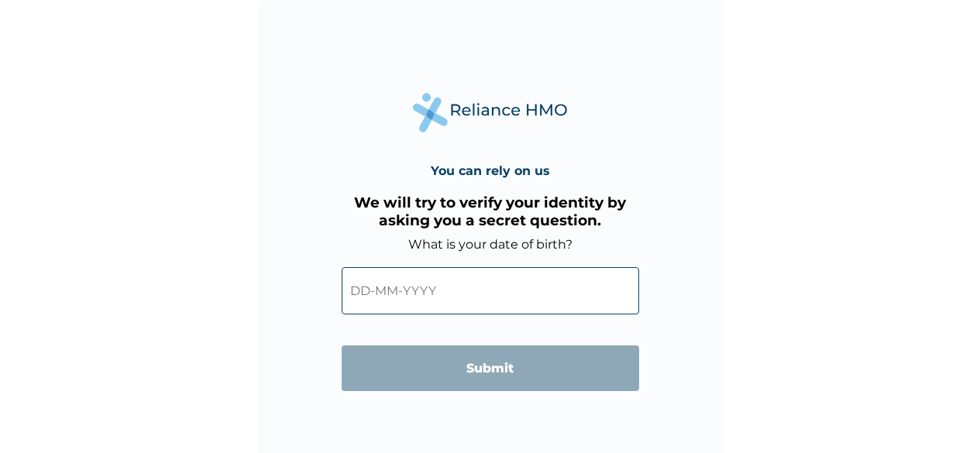  I want to click on h3: We will try to verify your identity by asking you a secret question., so click(490, 212).